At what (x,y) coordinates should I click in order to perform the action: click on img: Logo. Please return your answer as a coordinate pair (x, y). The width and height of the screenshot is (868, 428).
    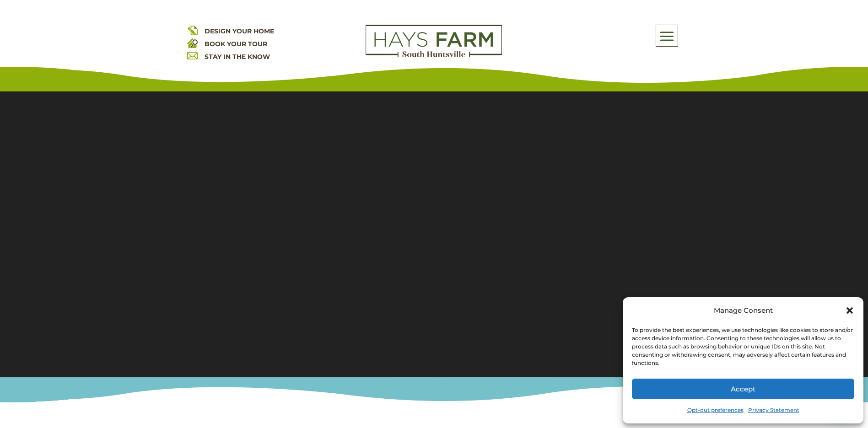
    Looking at the image, I should click on (434, 41).